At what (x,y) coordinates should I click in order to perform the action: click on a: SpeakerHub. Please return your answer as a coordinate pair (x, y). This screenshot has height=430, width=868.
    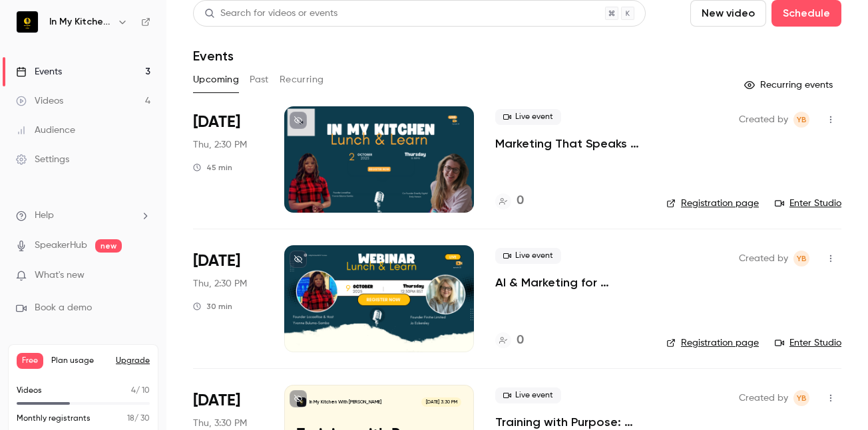
    Looking at the image, I should click on (61, 245).